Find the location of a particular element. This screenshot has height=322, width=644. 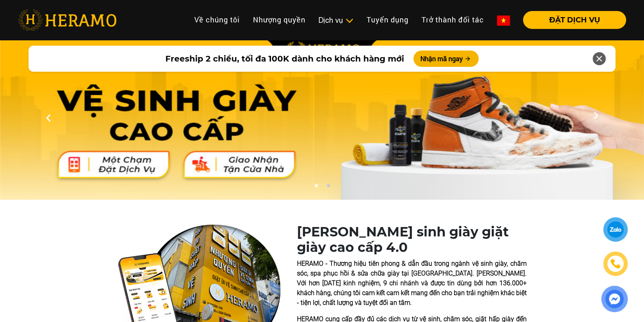

button: ĐẶT DỊCH VỤ is located at coordinates (574, 20).